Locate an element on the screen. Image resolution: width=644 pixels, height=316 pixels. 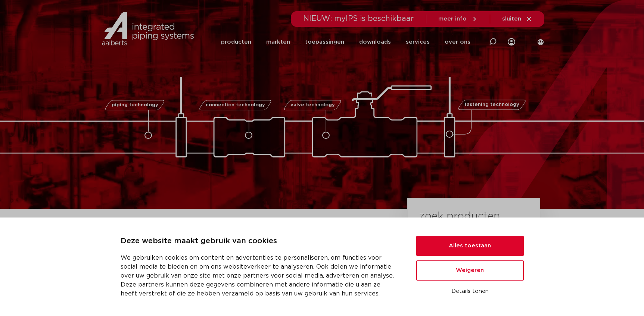
button: Details tonen is located at coordinates (470, 292).